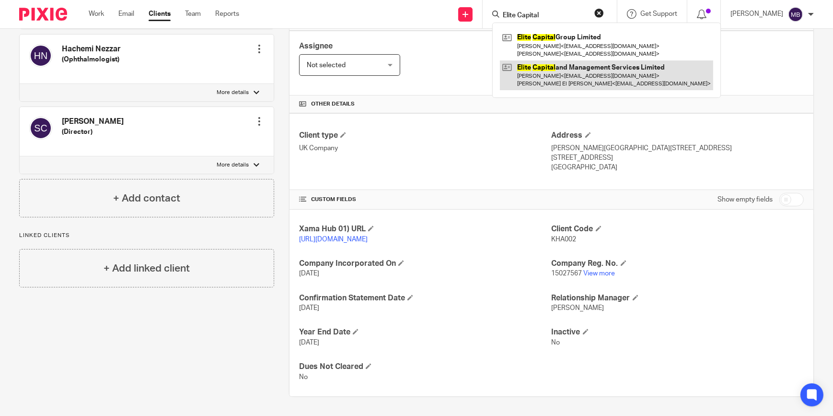  What do you see at coordinates (91, 59) in the screenshot?
I see `h5: (Ophthalmologist)` at bounding box center [91, 59].